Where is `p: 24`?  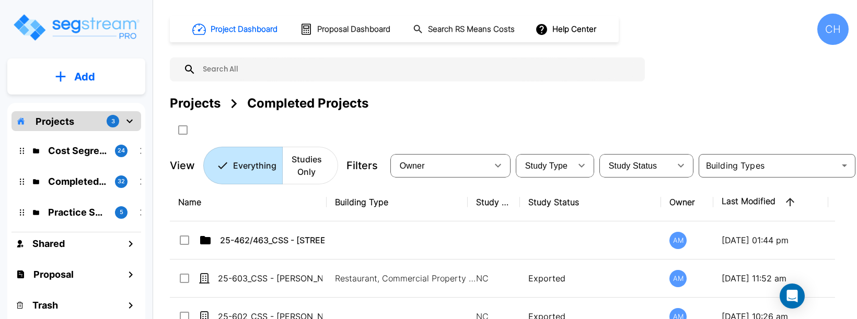 p: 24 is located at coordinates (121, 151).